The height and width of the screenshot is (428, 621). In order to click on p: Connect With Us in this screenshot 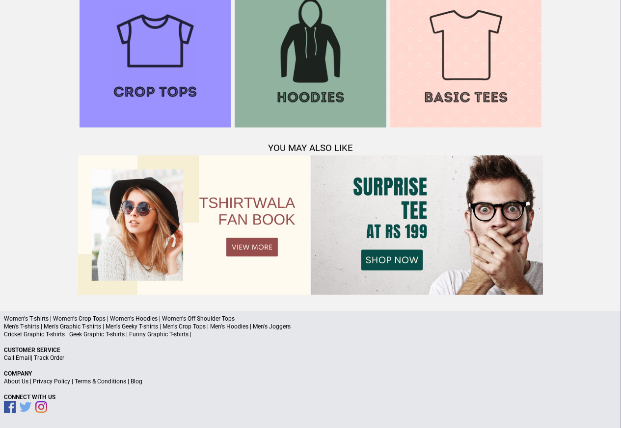, I will do `click(310, 397)`.